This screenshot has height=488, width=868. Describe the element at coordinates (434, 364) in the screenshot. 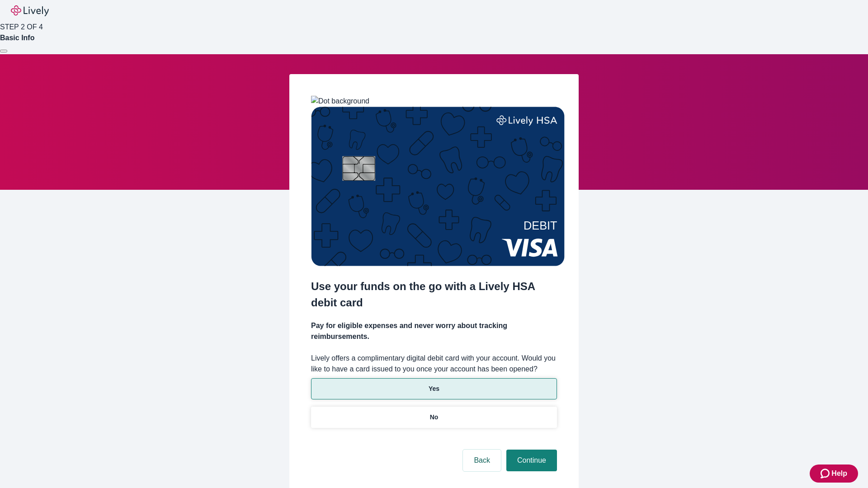

I see `label: Lively offers a complimentary digital debit card with your account. Would you like to have a card...` at that location.